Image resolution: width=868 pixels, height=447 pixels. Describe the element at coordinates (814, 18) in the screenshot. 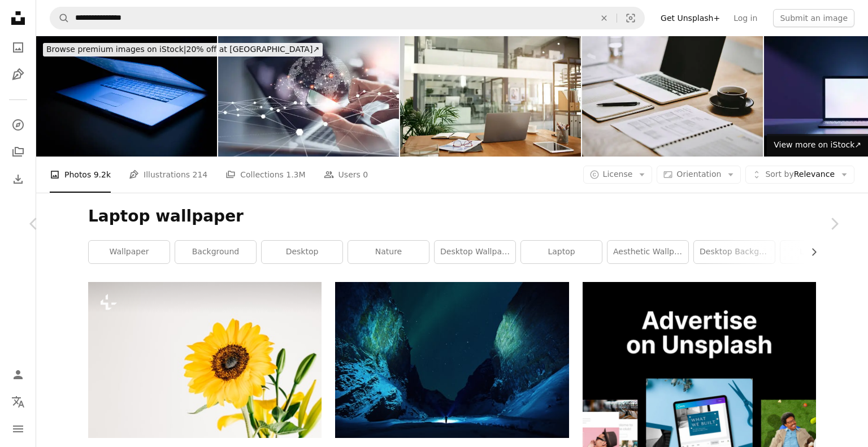

I see `button: Submit an image` at that location.